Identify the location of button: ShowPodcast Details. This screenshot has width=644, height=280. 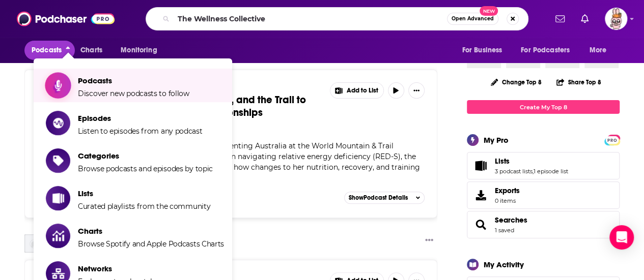
(384, 198).